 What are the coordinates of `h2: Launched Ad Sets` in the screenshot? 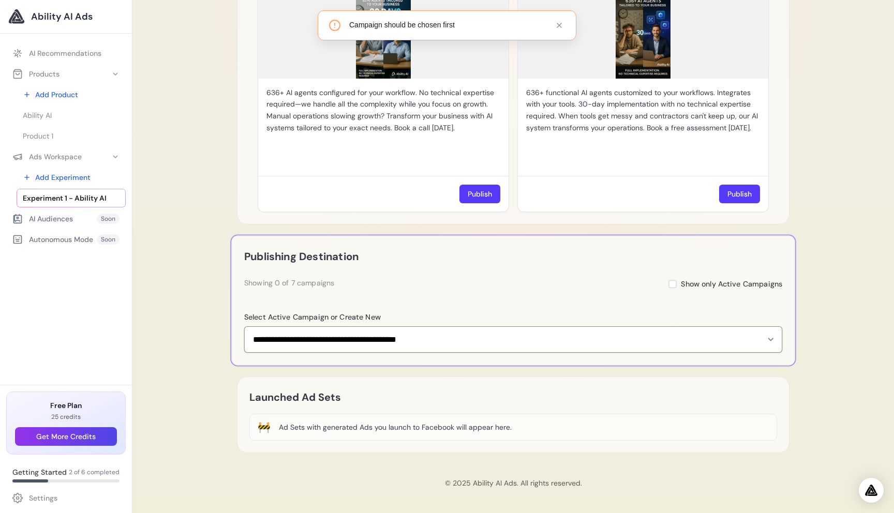 It's located at (295, 397).